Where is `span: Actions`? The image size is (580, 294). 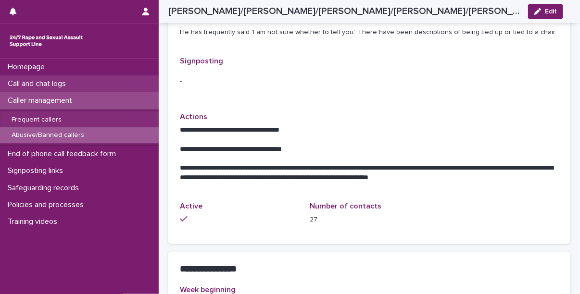 span: Actions is located at coordinates (193, 117).